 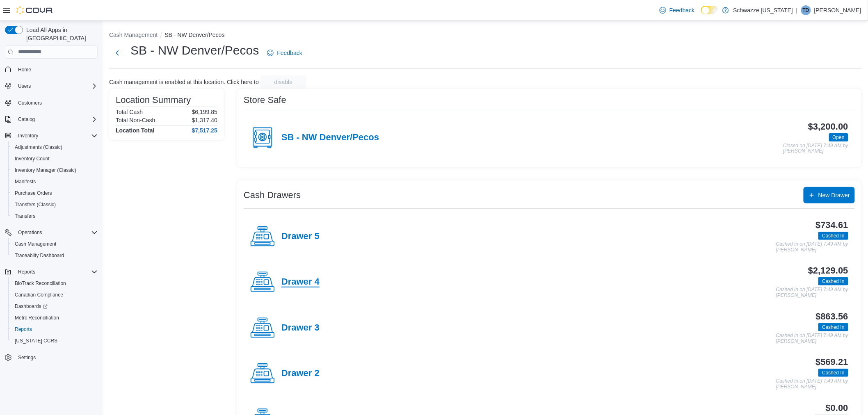 I want to click on a: Metrc Reconciliation, so click(x=37, y=318).